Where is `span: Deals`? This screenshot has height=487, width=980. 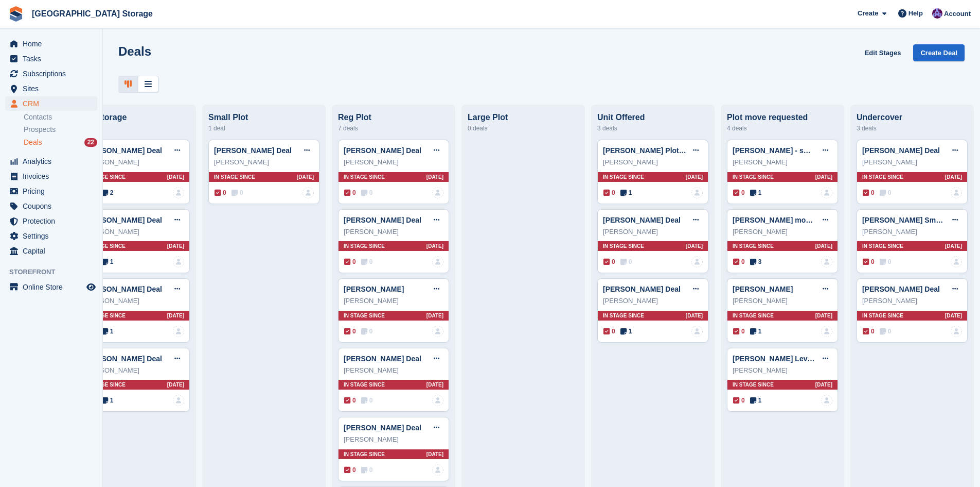 span: Deals is located at coordinates (33, 142).